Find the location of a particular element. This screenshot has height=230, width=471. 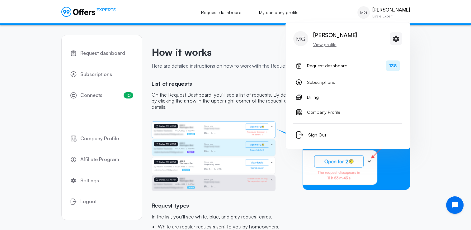

span: Logout is located at coordinates (88, 202).